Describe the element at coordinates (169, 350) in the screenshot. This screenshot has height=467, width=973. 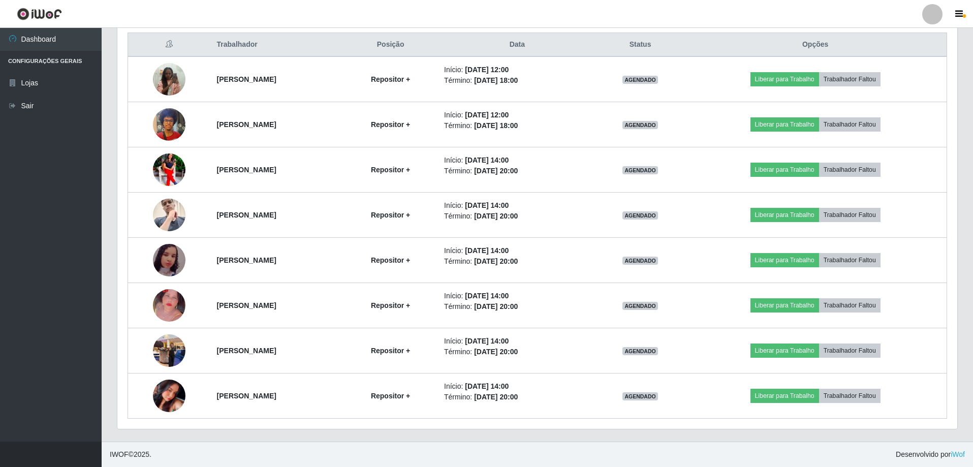
I see `img: 1755095833793.jpeg` at that location.